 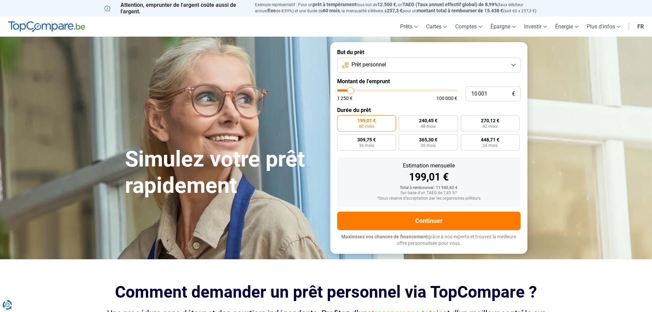 I want to click on a: Comptes, so click(x=468, y=26).